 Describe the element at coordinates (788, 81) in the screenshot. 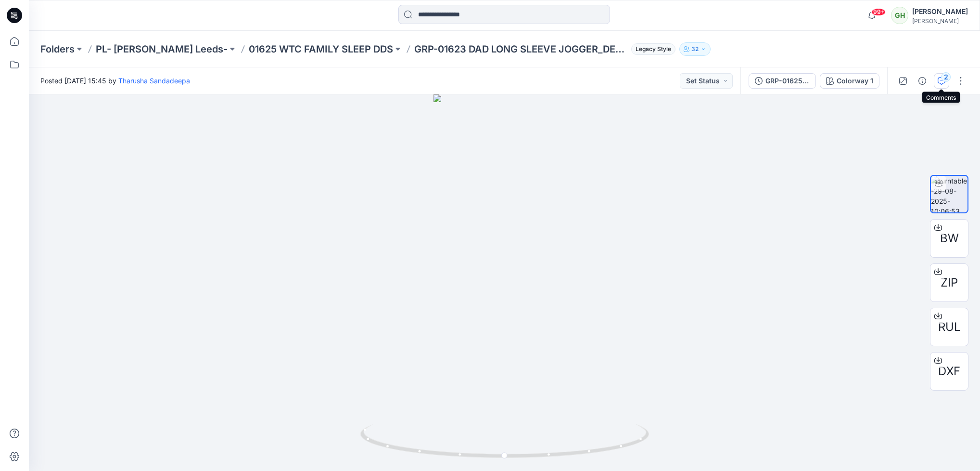

I see `div: GRP-01625 DAD LONG SLEEVE JOGGER_DEVEL0PMENT` at that location.